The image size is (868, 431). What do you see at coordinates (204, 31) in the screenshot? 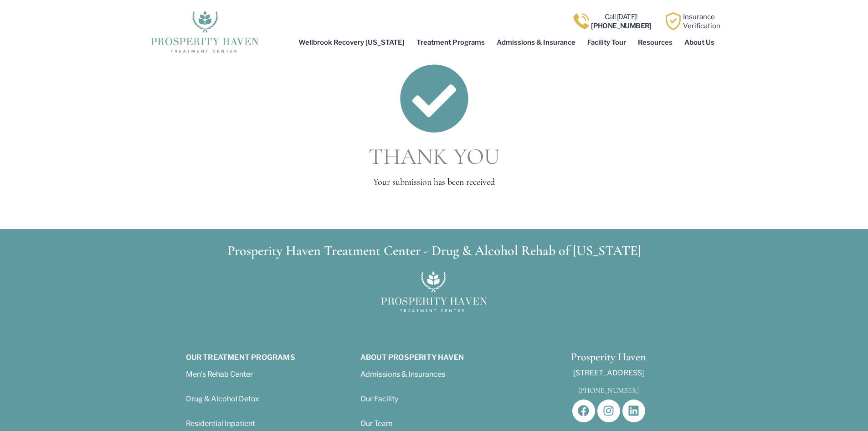
I see `img: The logo for Prosperity Haven Addiction Recovery Center.` at bounding box center [204, 31].